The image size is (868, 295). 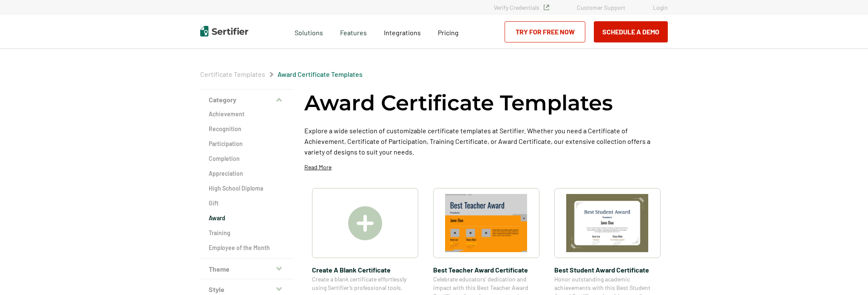 I want to click on span: Create a blank certificate effortlessly using Sertifier’s professional tools., so click(x=365, y=283).